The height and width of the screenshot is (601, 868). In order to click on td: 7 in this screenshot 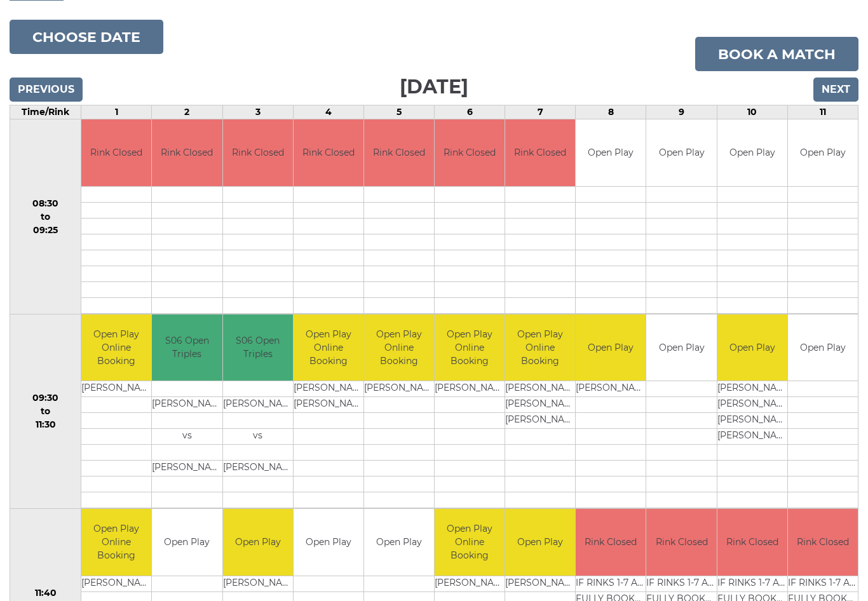, I will do `click(540, 113)`.